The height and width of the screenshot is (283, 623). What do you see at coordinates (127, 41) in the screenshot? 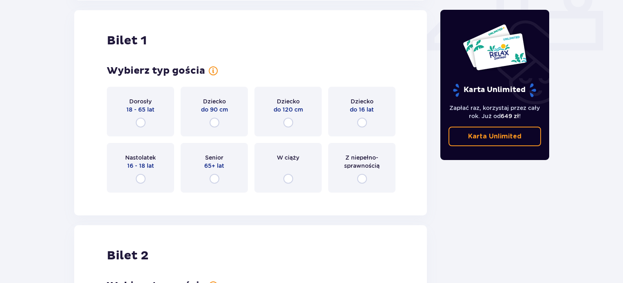
I see `p: Bilet 1` at bounding box center [127, 41].